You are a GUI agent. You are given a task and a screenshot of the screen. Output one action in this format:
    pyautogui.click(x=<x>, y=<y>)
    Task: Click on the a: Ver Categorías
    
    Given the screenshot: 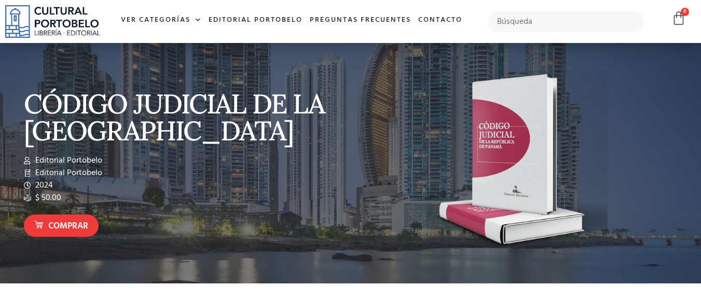 What is the action you would take?
    pyautogui.click(x=161, y=20)
    